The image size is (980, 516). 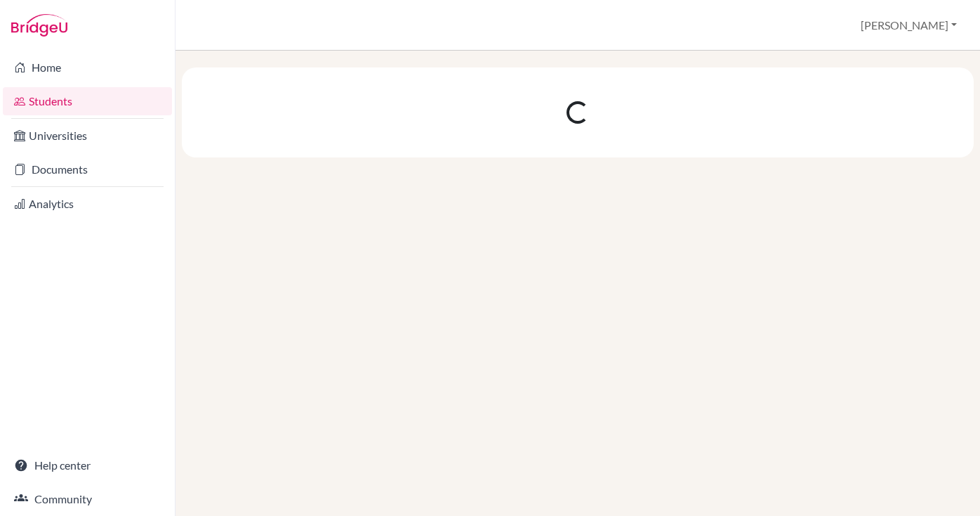 I want to click on a: Students, so click(x=87, y=101).